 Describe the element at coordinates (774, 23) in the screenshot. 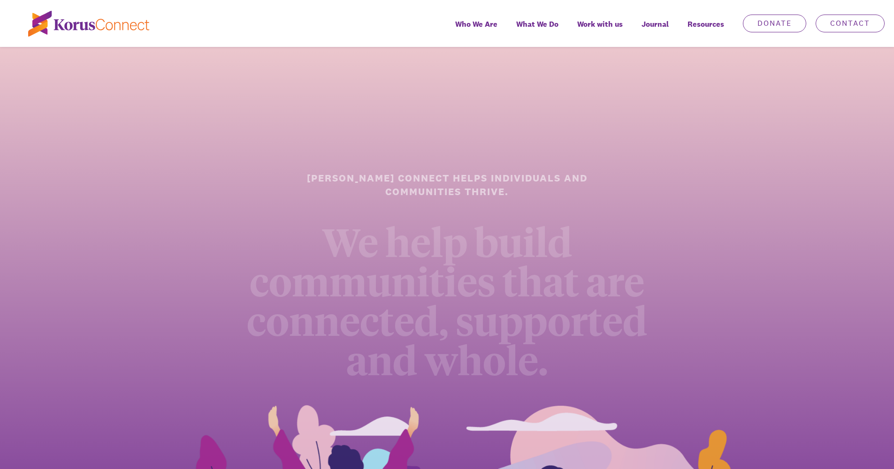

I see `a: Donate` at that location.